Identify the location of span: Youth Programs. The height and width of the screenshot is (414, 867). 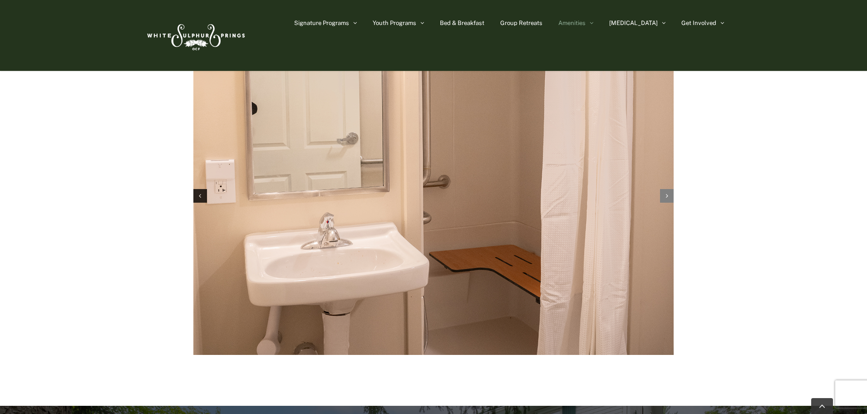
(394, 23).